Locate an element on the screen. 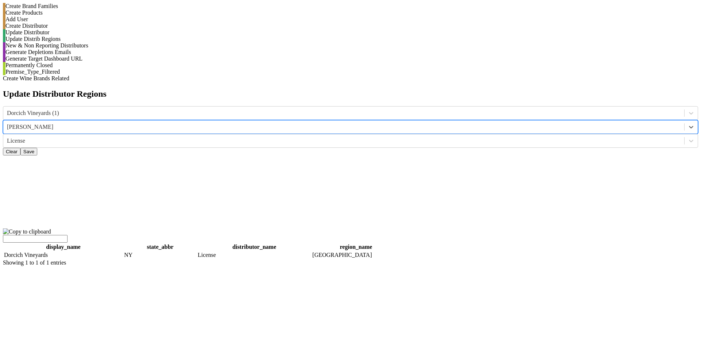 Image resolution: width=701 pixels, height=347 pixels. button: Save is located at coordinates (29, 151).